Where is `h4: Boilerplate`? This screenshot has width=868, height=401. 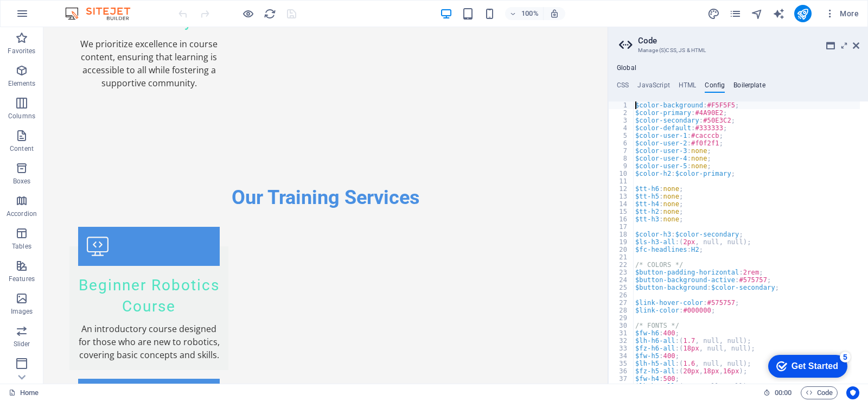
h4: Boilerplate is located at coordinates (749, 88).